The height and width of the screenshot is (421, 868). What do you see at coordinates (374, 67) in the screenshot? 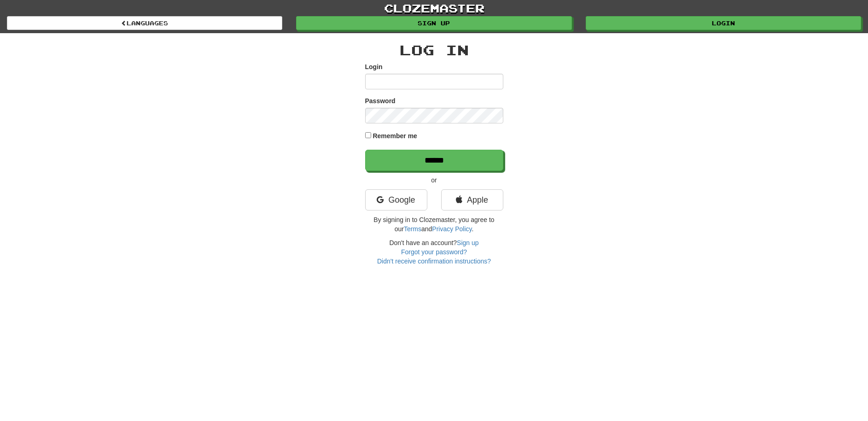
I see `label: Login` at bounding box center [374, 67].